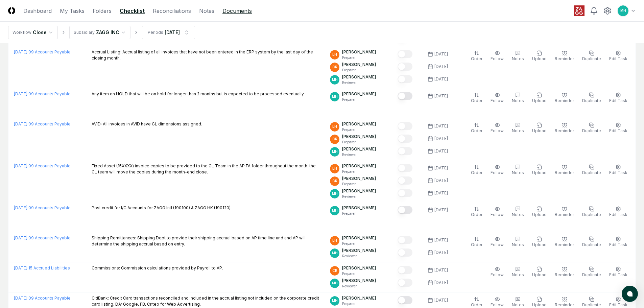 The height and width of the screenshot is (308, 644). Describe the element at coordinates (623, 11) in the screenshot. I see `button: MH` at that location.